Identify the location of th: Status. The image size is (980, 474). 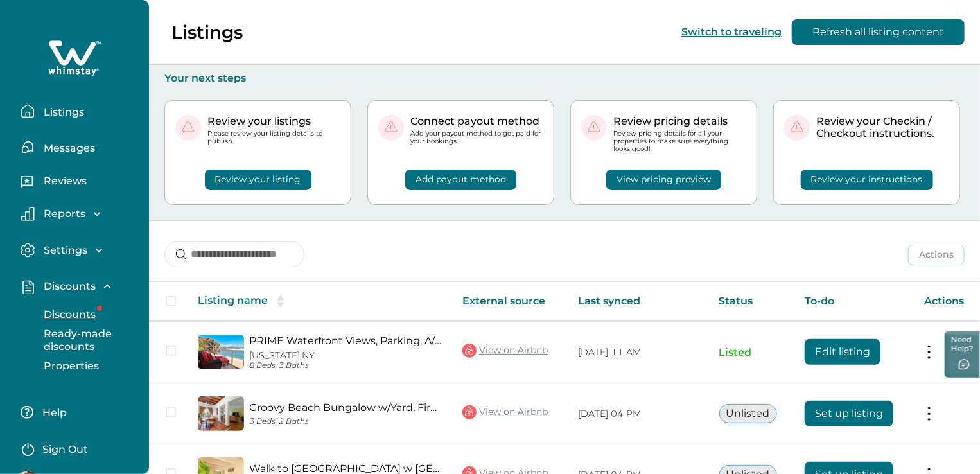
(752, 301).